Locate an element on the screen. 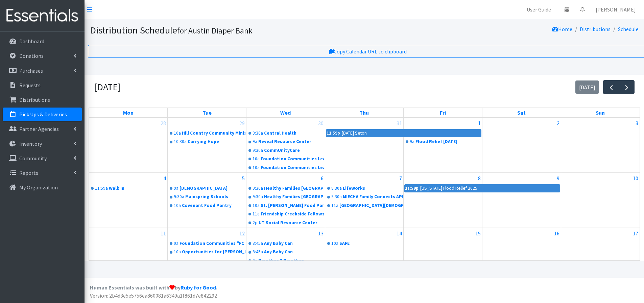 The width and height of the screenshot is (644, 303). a: Saturday is located at coordinates (521, 112).